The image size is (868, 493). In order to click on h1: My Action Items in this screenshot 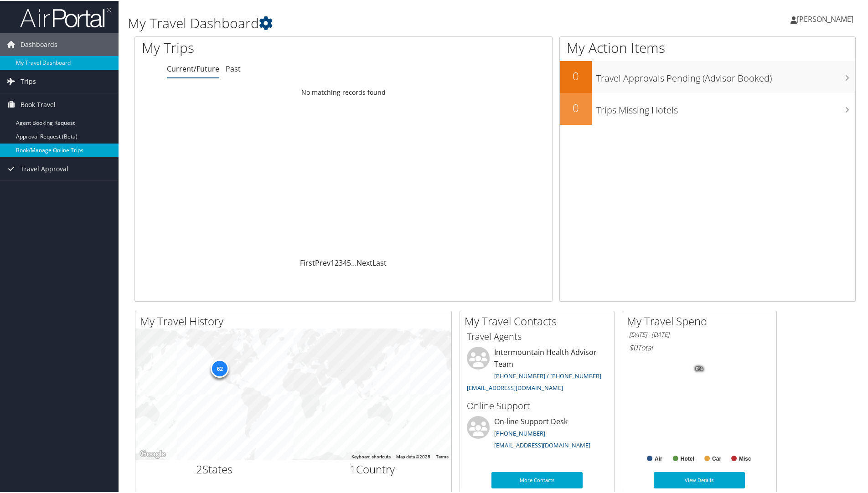, I will do `click(707, 47)`.